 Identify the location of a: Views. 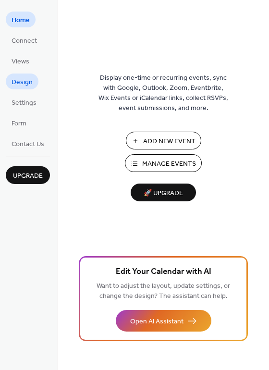
(20, 61).